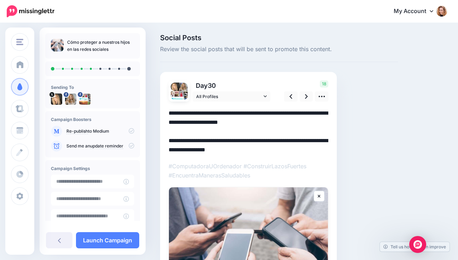  What do you see at coordinates (100, 131) in the screenshot?
I see `p: to Medium` at bounding box center [100, 131].